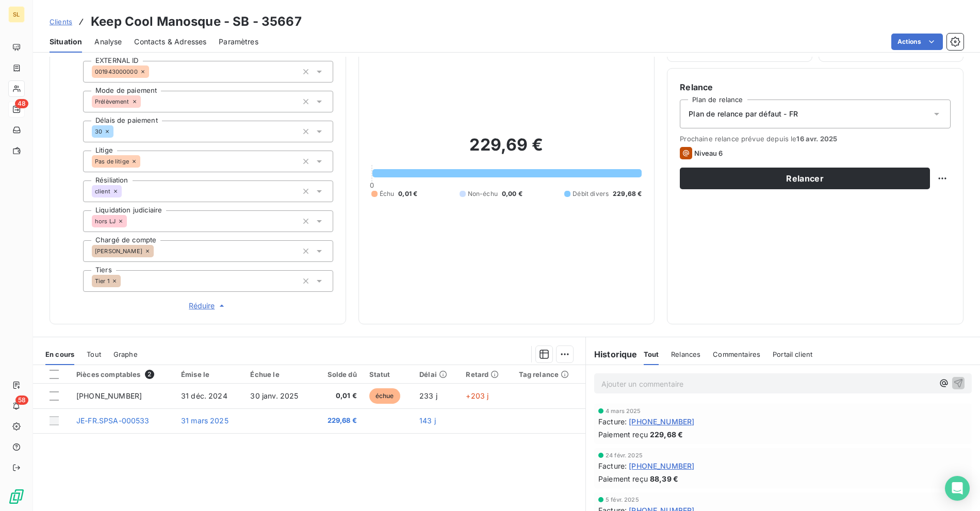 This screenshot has width=980, height=511. I want to click on span: échue, so click(385, 396).